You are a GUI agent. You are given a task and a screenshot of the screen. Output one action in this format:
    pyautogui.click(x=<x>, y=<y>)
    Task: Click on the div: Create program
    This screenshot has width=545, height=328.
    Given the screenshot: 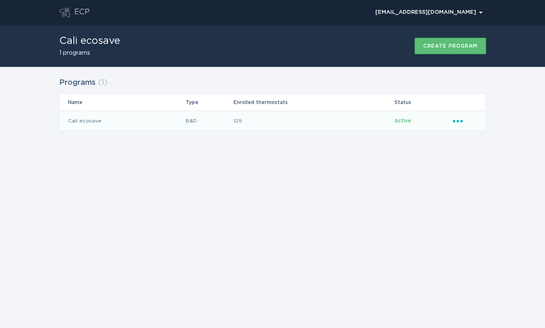 What is the action you would take?
    pyautogui.click(x=451, y=46)
    